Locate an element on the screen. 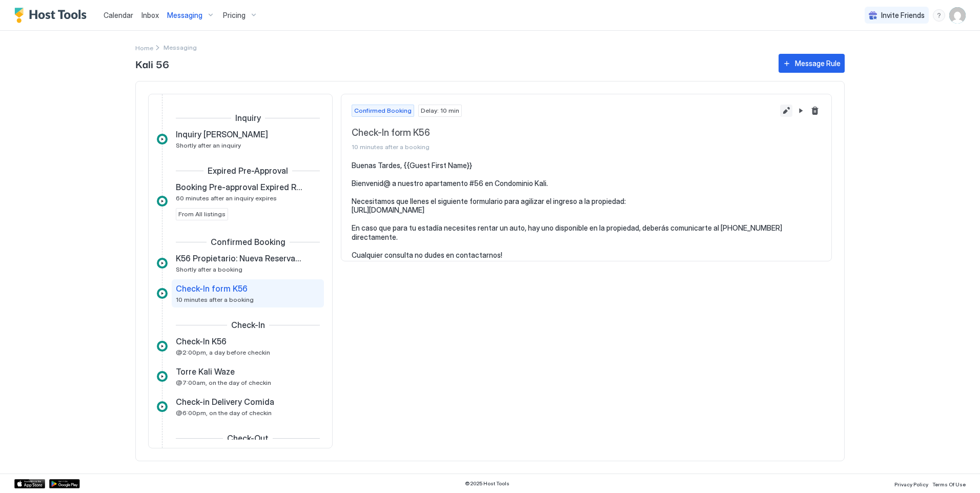 This screenshot has width=980, height=493. a: Inbox is located at coordinates (150, 15).